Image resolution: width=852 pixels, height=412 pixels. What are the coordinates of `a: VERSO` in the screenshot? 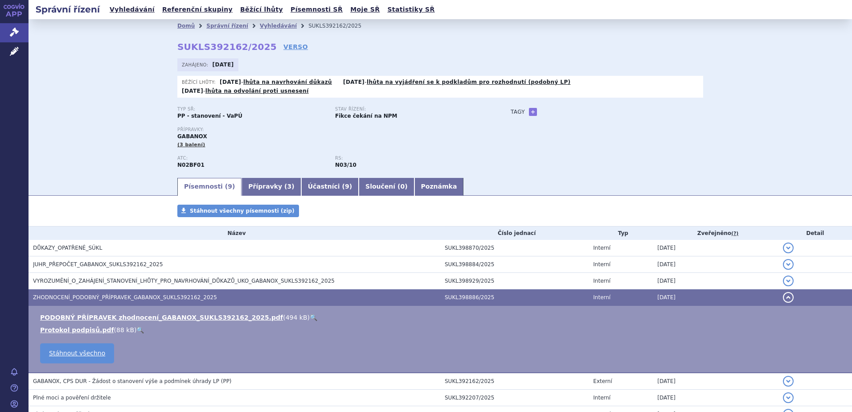 It's located at (295, 47).